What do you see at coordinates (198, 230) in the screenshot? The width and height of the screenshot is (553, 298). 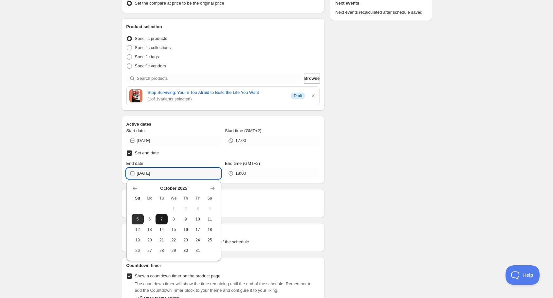 I see `button: Friday October 17 2025` at bounding box center [198, 230].